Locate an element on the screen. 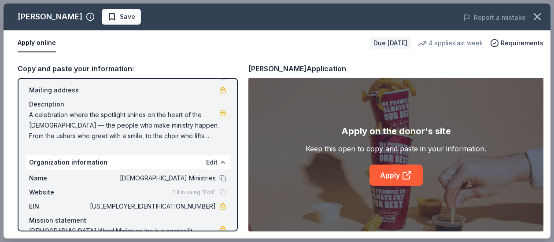 Image resolution: width=554 pixels, height=242 pixels. div: Apply on the donor's site is located at coordinates (396, 131).